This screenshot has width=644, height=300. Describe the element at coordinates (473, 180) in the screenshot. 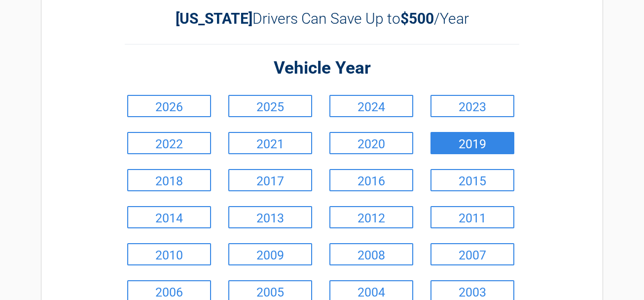

I see `a: 2015` at that location.